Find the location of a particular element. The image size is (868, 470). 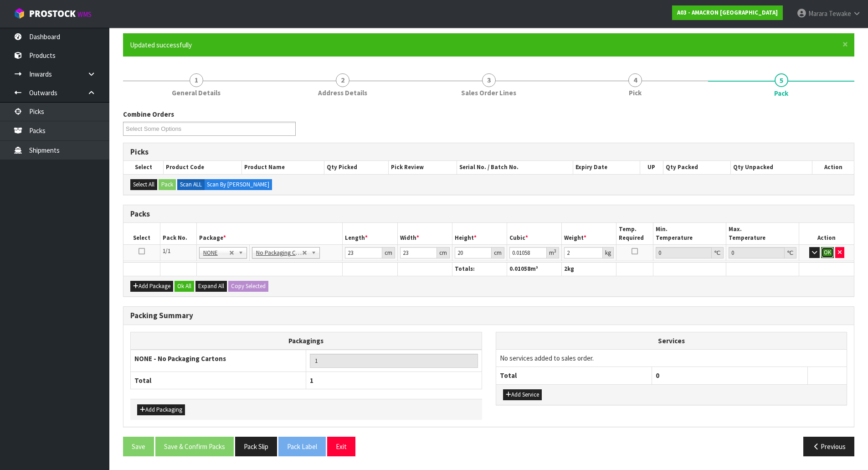

th: Temp. Required is located at coordinates (635, 234).